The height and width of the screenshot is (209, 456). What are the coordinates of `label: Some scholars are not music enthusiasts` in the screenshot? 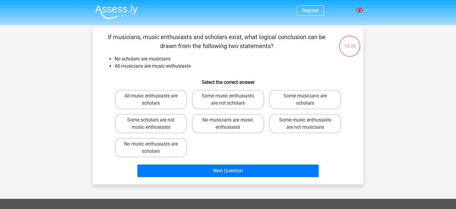 It's located at (151, 123).